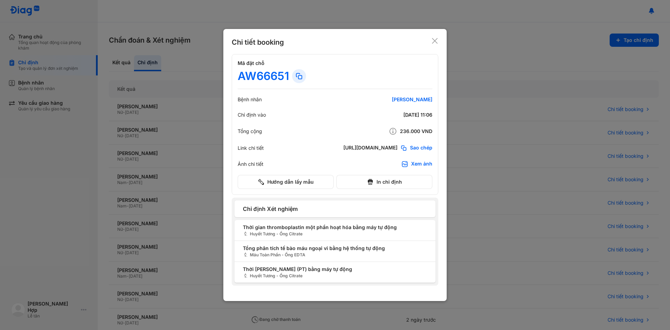 The width and height of the screenshot is (670, 330). Describe the element at coordinates (384, 182) in the screenshot. I see `button: In chỉ định` at that location.